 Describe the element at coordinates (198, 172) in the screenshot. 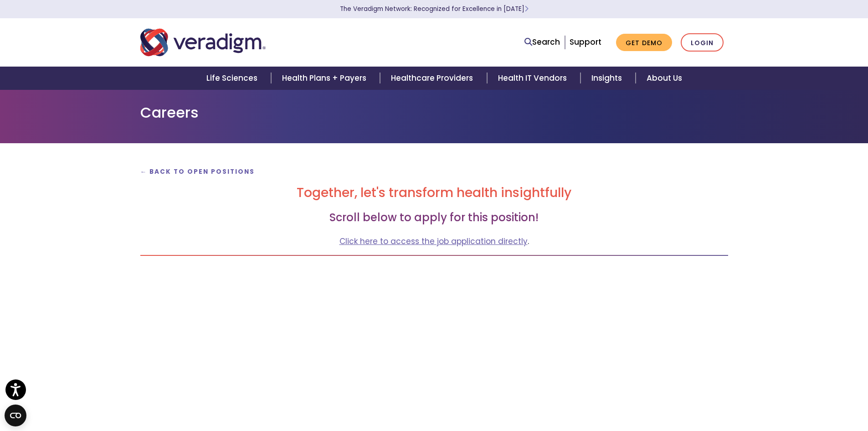

I see `strong: ← Back to Open Positions` at that location.